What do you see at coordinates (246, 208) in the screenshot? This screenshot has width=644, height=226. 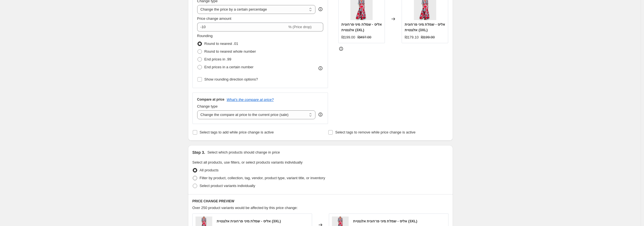 I see `span: Over 250 product variants would be affected by this price change:` at bounding box center [246, 208].